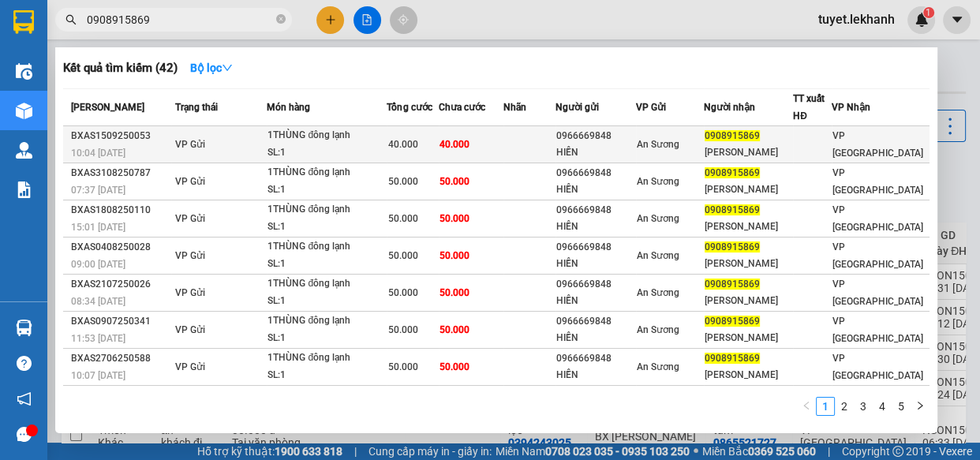 The height and width of the screenshot is (460, 980). I want to click on span: Người nhận, so click(729, 108).